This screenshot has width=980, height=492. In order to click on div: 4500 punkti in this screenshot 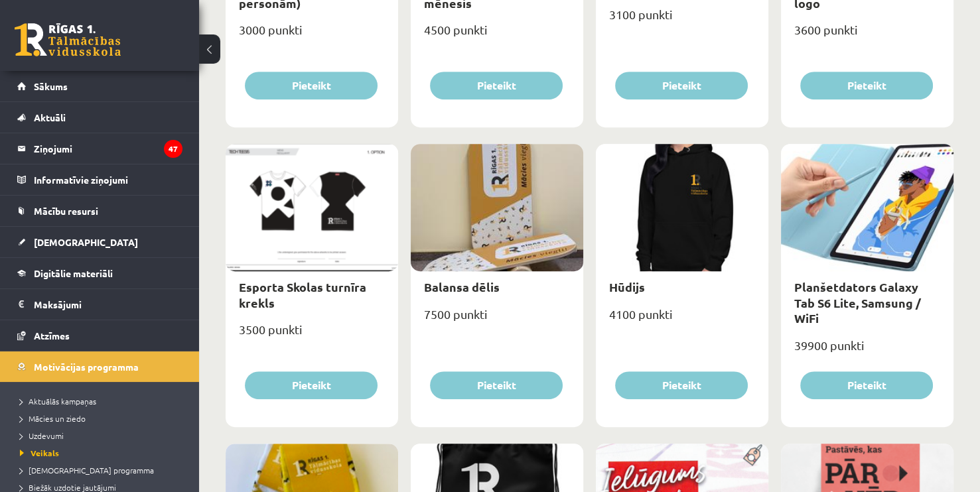, I will do `click(497, 35)`.